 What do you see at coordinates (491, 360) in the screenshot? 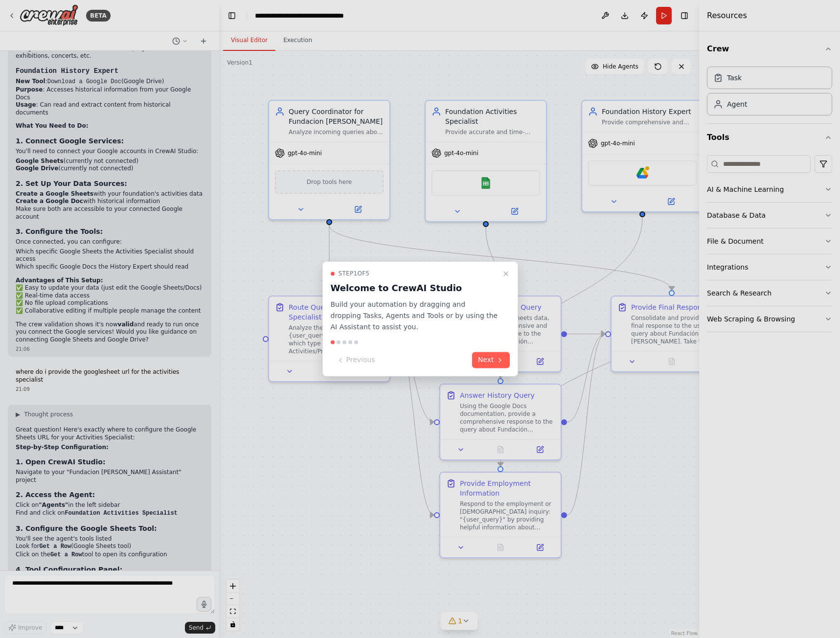
I see `button: Next` at bounding box center [491, 360].